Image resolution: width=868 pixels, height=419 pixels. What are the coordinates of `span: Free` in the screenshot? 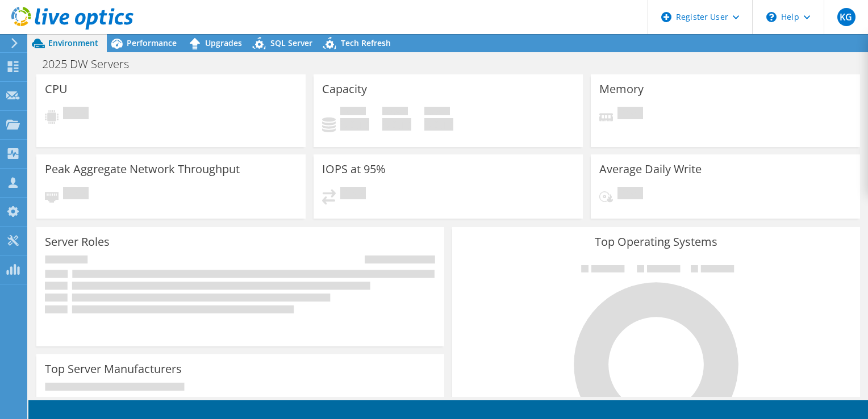 It's located at (395, 113).